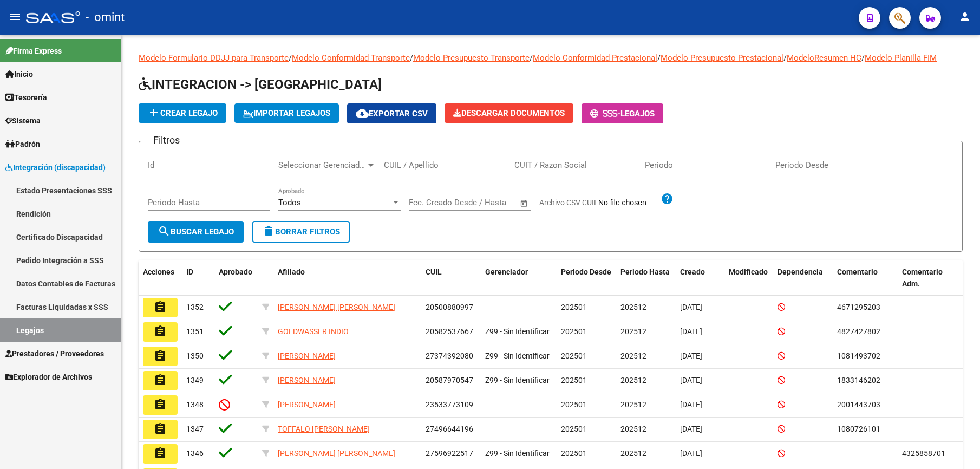 The width and height of the screenshot is (980, 469). Describe the element at coordinates (449, 404) in the screenshot. I see `span: 23533773109` at that location.